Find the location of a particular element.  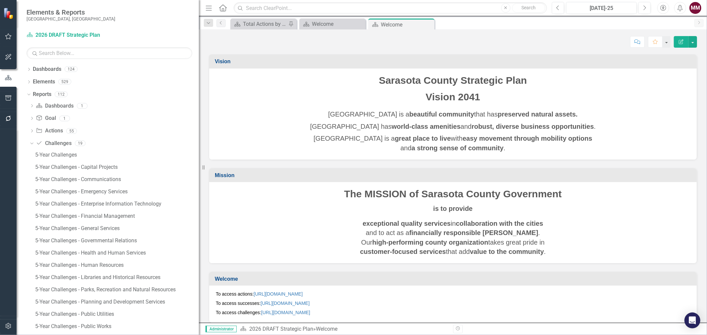

span: Vision 2041 is located at coordinates (453, 97).